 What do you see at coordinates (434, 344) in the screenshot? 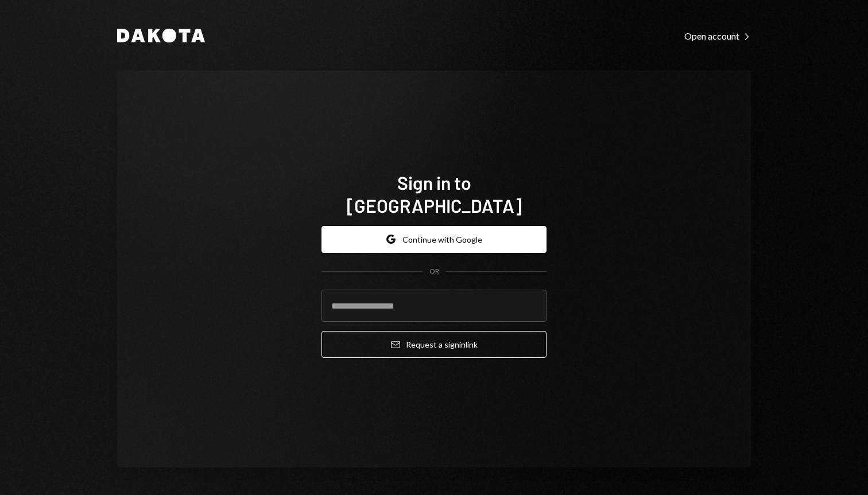
I see `button: Request a signinlink` at bounding box center [434, 344].